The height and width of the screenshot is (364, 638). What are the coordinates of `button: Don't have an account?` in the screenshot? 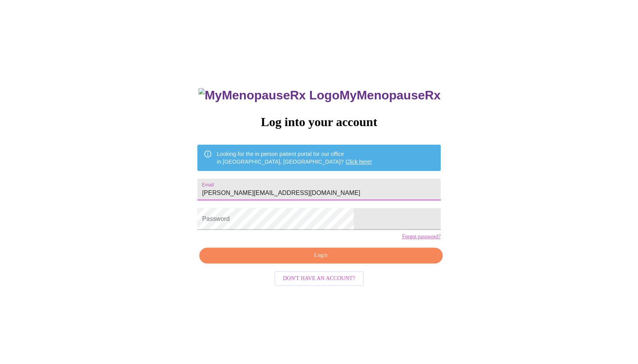 It's located at (319, 279).